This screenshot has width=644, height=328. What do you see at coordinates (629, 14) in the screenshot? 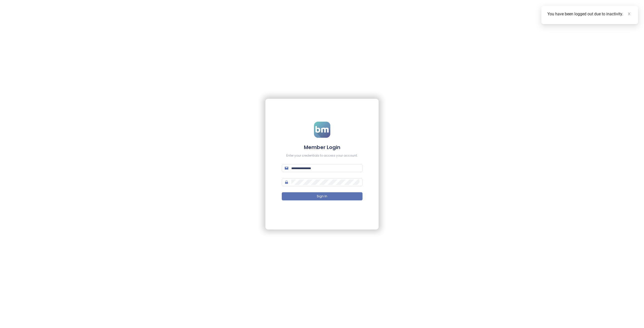
I see `span: close` at bounding box center [629, 14].